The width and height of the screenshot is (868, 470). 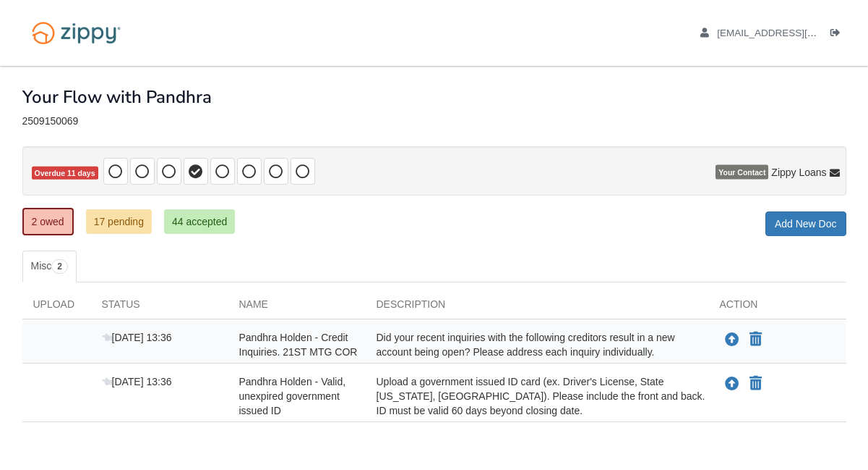 What do you see at coordinates (537, 345) in the screenshot?
I see `div: Did your recent inquiries with the following creditors result in a new account being open? Please...` at bounding box center [537, 345].